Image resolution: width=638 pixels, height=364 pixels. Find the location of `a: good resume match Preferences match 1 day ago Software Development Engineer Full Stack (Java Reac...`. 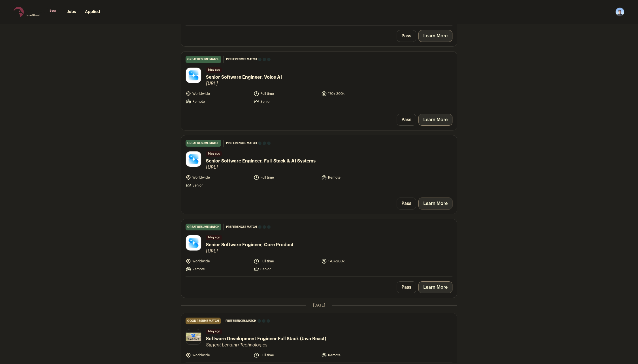

a: good resume match Preferences match 1 day ago Software Development Engineer Full Stack (Java Reac... is located at coordinates (319, 338).